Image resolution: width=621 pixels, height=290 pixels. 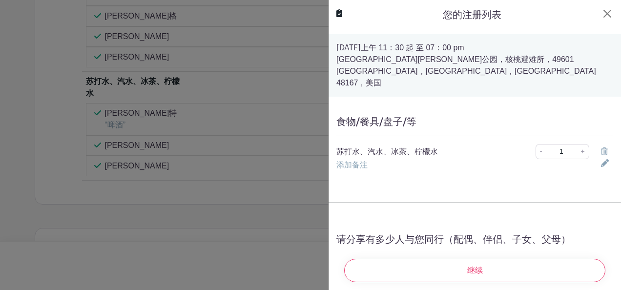 What do you see at coordinates (607, 14) in the screenshot?
I see `button: 关闭` at bounding box center [607, 14].